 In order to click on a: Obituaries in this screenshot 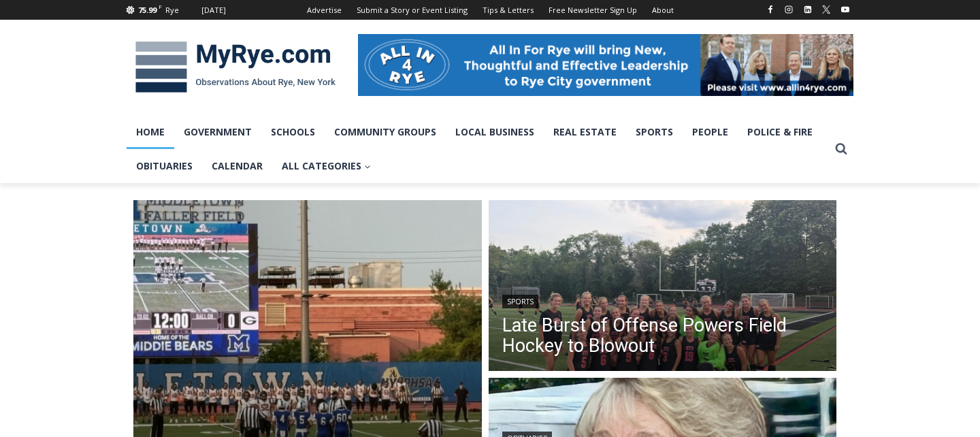, I will do `click(164, 166)`.